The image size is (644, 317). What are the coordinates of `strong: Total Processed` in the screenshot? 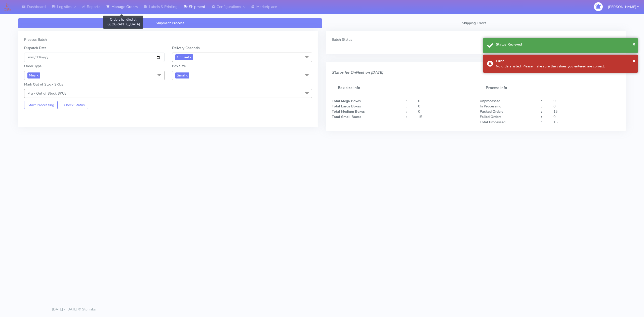 It's located at (493, 122).